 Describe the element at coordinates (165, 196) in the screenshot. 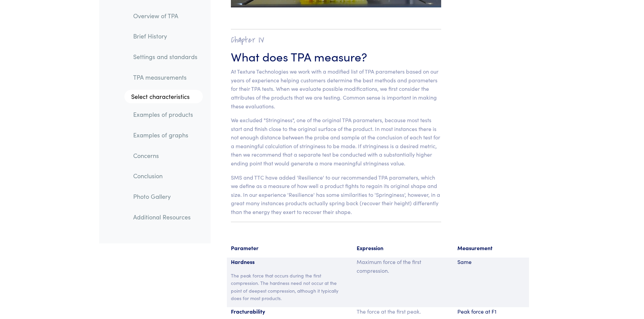

I see `a: Photo Gallery` at that location.